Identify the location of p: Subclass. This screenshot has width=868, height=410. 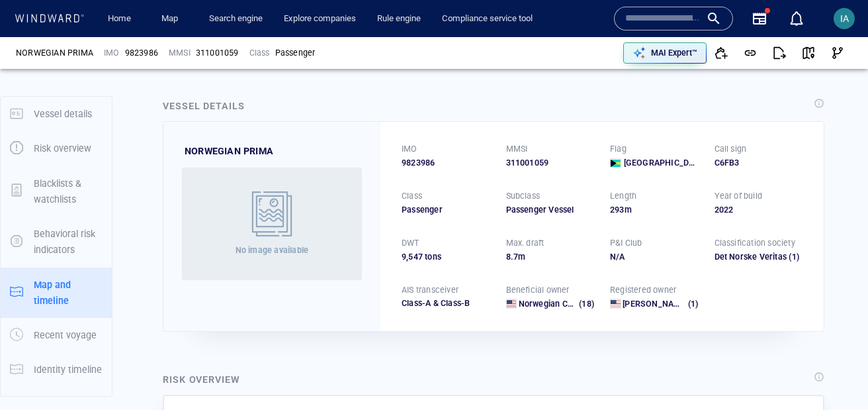
(523, 196).